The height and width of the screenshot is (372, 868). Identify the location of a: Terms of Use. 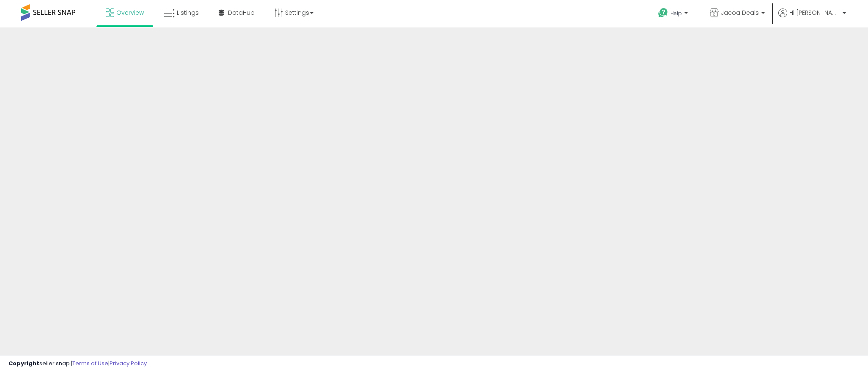
(90, 363).